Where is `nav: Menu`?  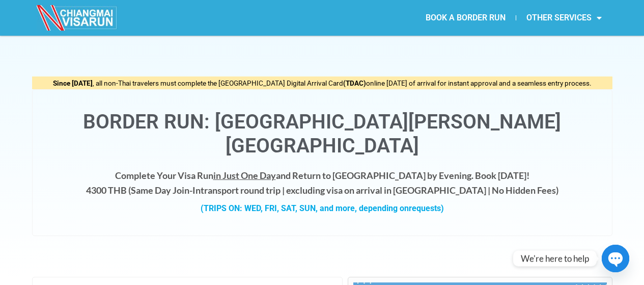 nav: Menu is located at coordinates (467, 18).